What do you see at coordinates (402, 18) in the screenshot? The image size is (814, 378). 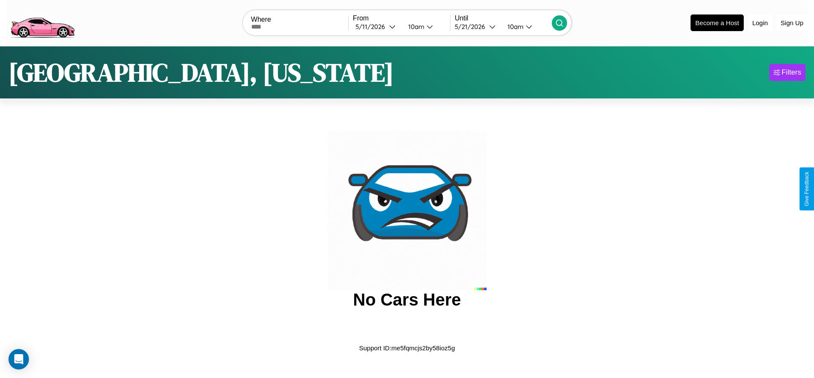 I see `label: From` at bounding box center [402, 18].